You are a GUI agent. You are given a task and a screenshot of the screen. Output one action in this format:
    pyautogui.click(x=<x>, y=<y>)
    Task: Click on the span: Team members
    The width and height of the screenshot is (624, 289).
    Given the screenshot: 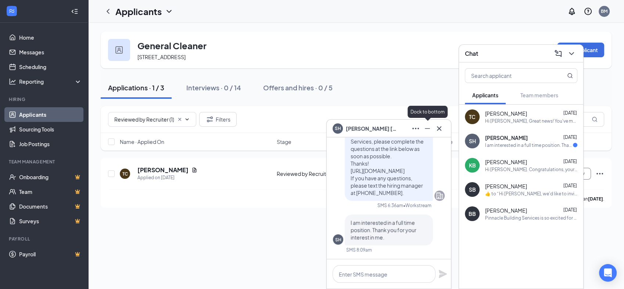 What is the action you would take?
    pyautogui.click(x=539, y=95)
    